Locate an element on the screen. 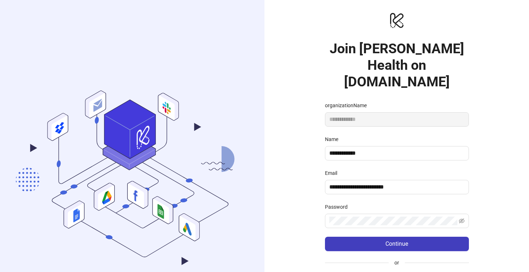  button: Continue is located at coordinates (397, 244).